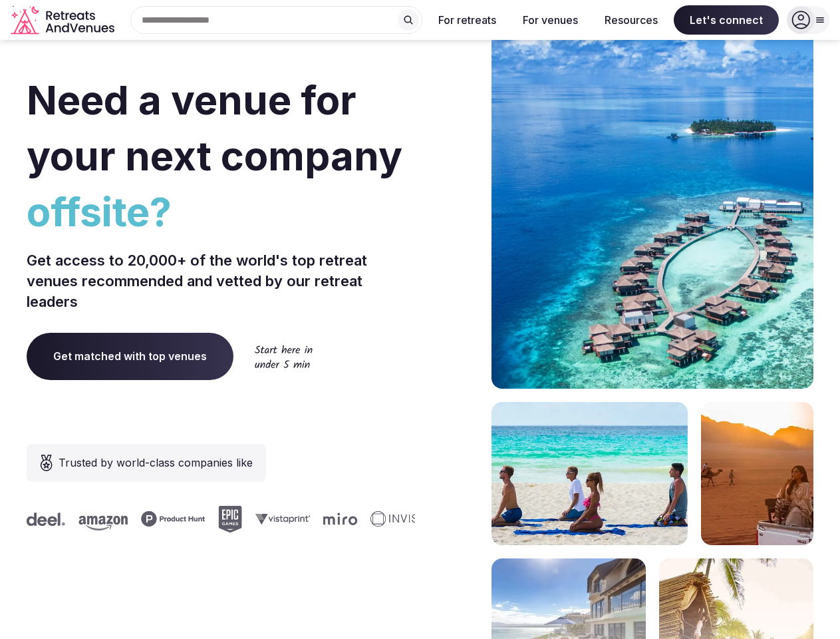  What do you see at coordinates (266, 518) in the screenshot?
I see `svg: Vistaprint company logo` at bounding box center [266, 518].